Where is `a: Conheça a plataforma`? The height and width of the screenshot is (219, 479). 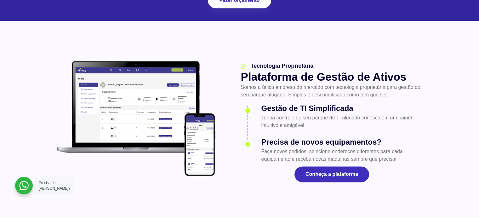 a: Conheça a plataforma is located at coordinates (332, 174).